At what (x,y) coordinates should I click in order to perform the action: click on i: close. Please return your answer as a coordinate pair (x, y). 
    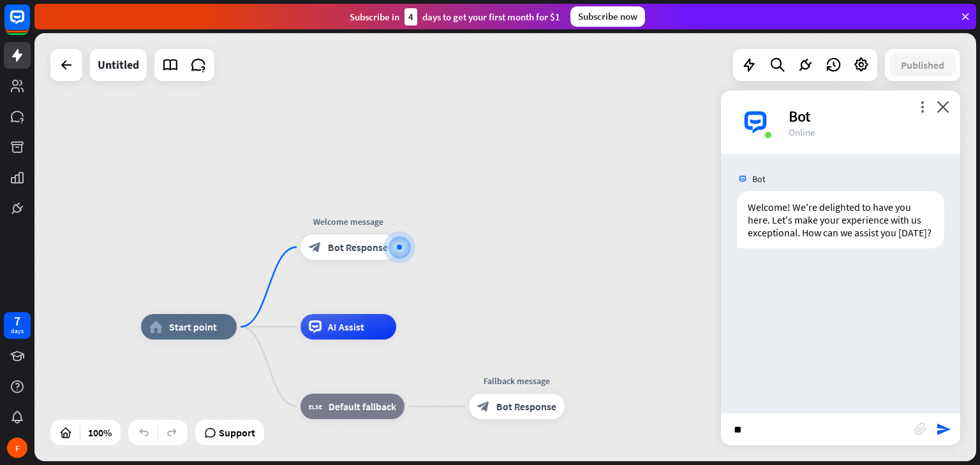
    Looking at the image, I should click on (943, 106).